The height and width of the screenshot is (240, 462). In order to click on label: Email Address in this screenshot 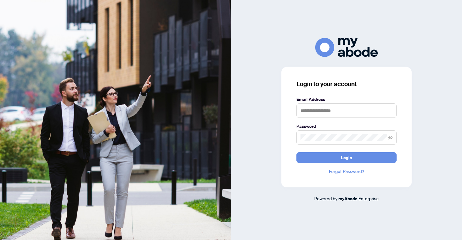, I will do `click(347, 99)`.